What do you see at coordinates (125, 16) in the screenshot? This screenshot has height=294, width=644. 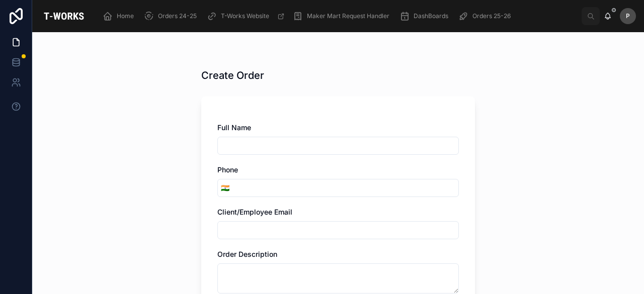 I see `span: Home` at bounding box center [125, 16].